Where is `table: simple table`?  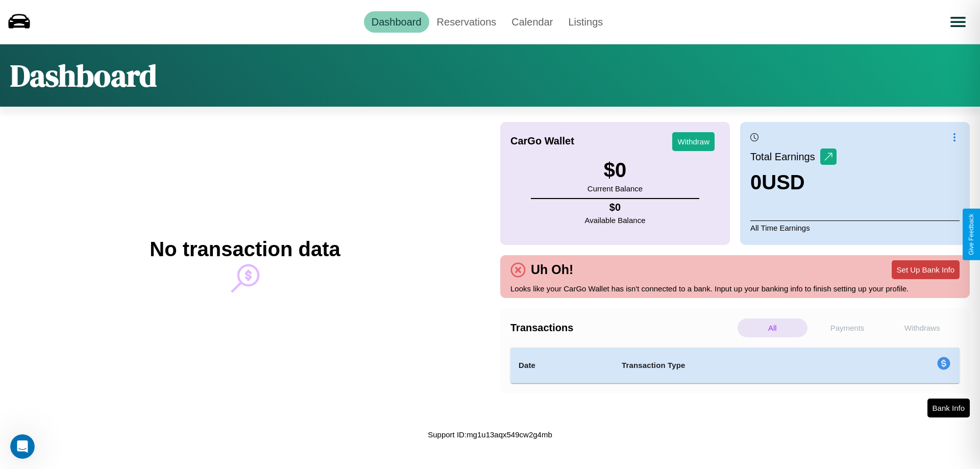
table: simple table is located at coordinates (735, 365).